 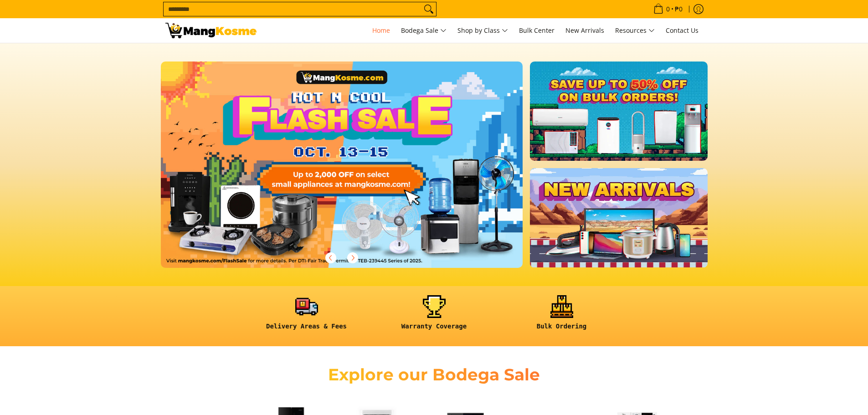 I want to click on a: More, so click(x=356, y=172).